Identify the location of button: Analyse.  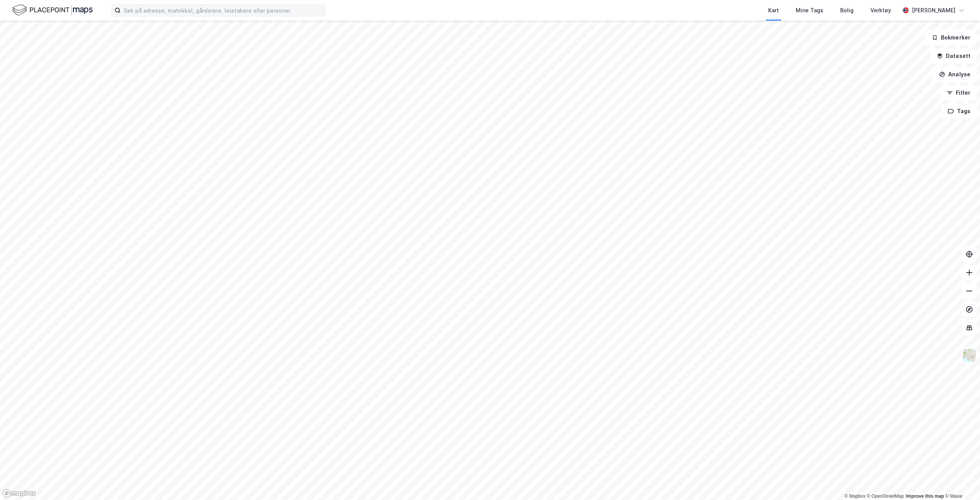
(954, 75).